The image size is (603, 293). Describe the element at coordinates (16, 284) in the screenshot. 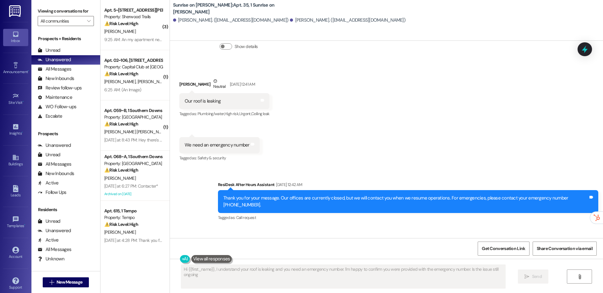

I see `a: Support` at that location.